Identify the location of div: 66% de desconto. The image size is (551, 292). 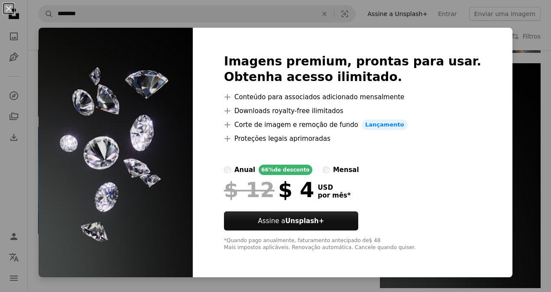
(285, 170).